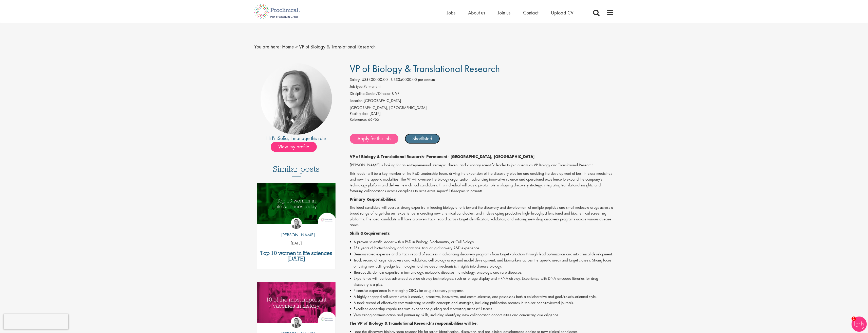  Describe the element at coordinates (451, 13) in the screenshot. I see `span: Jobs` at that location.